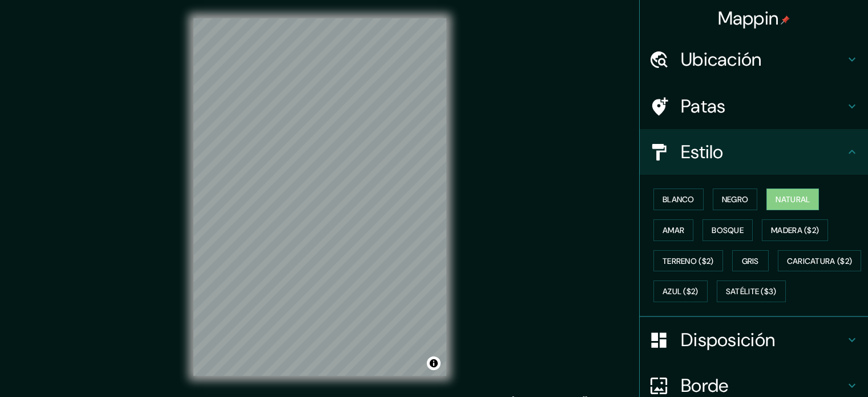 The image size is (868, 397). What do you see at coordinates (702, 152) in the screenshot?
I see `font: Estilo` at bounding box center [702, 152].